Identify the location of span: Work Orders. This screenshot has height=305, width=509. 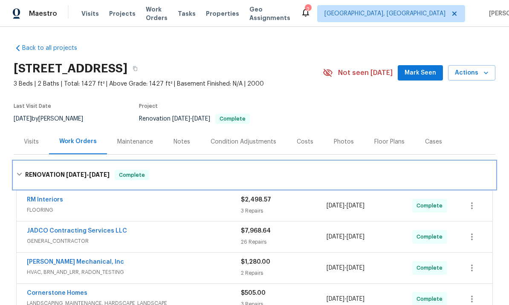
(156, 14).